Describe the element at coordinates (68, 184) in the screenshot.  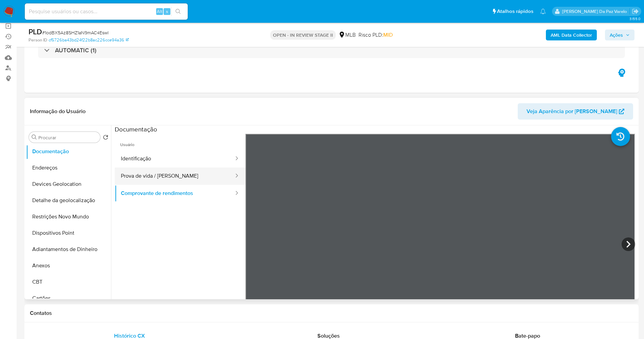
I see `button: Devices Geolocation` at that location.